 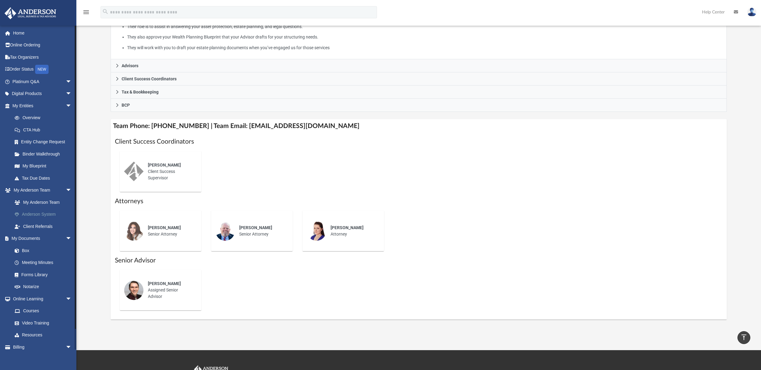 I want to click on a: CTA Hub, so click(x=45, y=130).